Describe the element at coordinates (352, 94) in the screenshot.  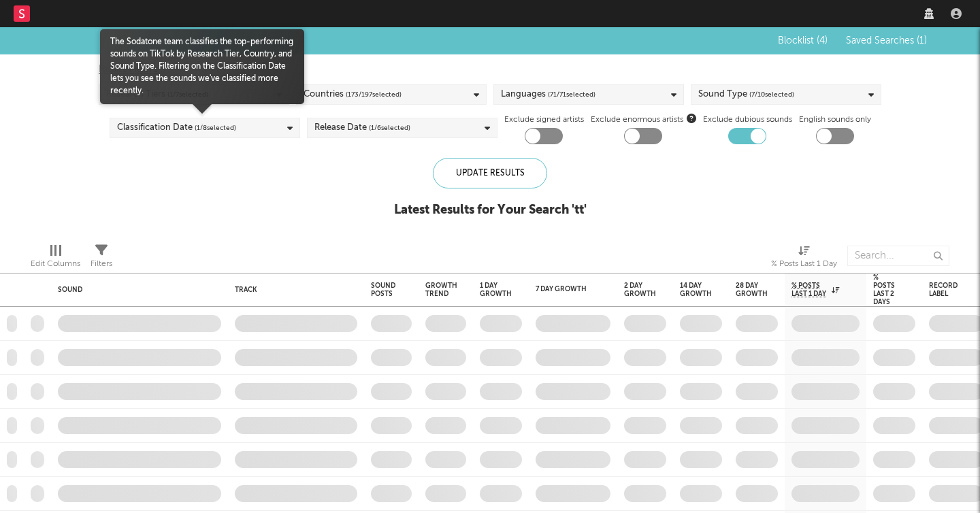
I see `div: Countries` at that location.